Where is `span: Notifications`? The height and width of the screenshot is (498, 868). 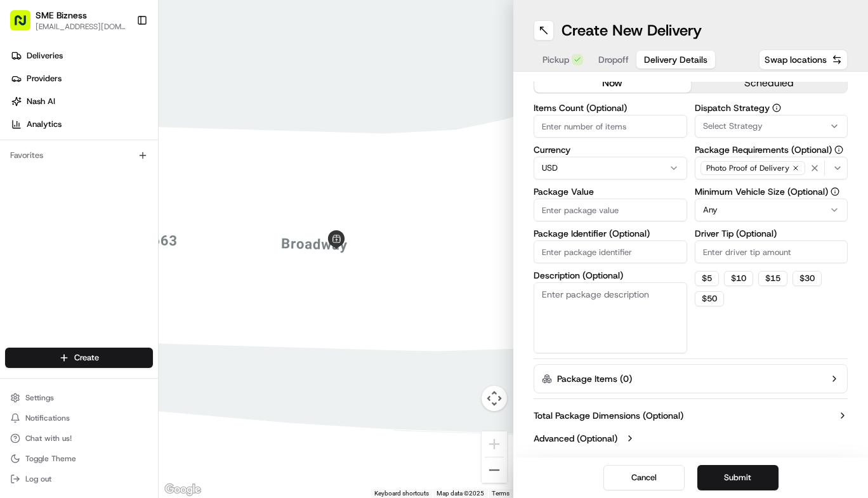 span: Notifications is located at coordinates (48, 418).